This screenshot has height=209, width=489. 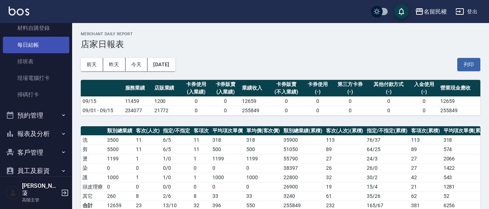 I want to click on th: 客次(人次)(累積), so click(x=344, y=131).